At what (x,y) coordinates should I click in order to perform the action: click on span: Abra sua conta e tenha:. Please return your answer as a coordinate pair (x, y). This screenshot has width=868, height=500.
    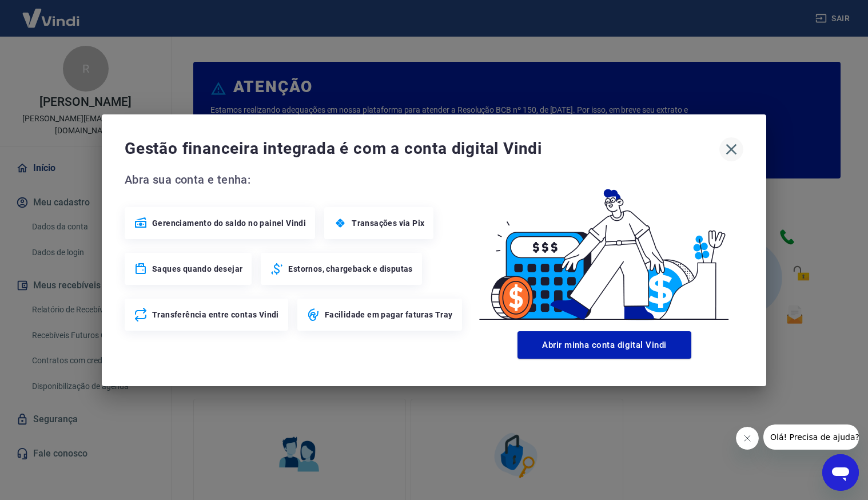
    Looking at the image, I should click on (295, 179).